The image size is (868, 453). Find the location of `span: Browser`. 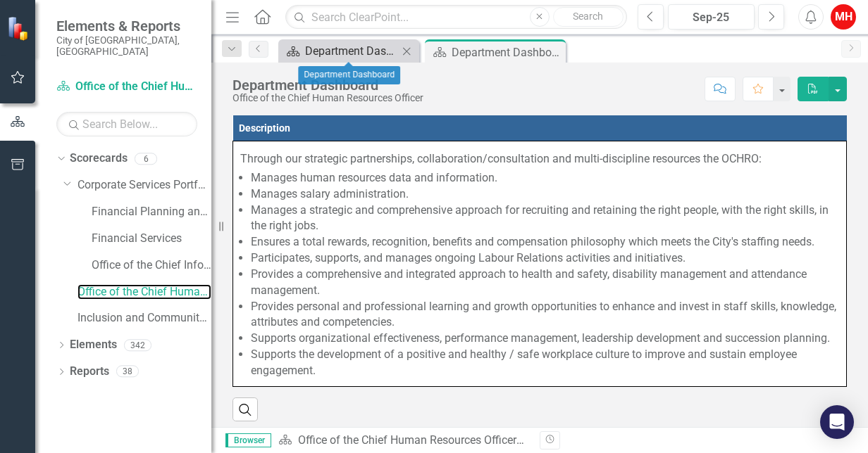

span: Browser is located at coordinates (248, 440).